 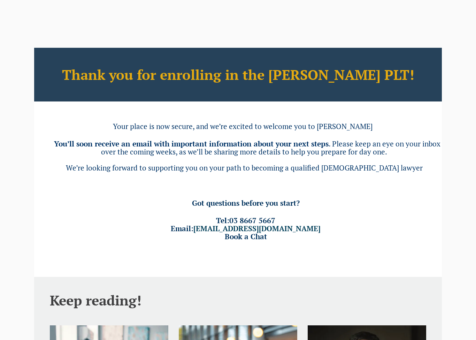 I want to click on h2: Keep reading!, so click(x=238, y=300).